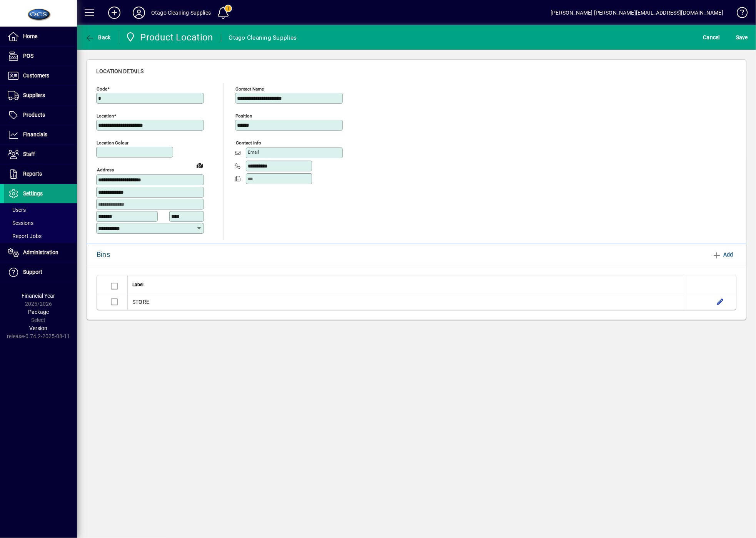  What do you see at coordinates (40, 37) in the screenshot?
I see `a: Home` at bounding box center [40, 37].